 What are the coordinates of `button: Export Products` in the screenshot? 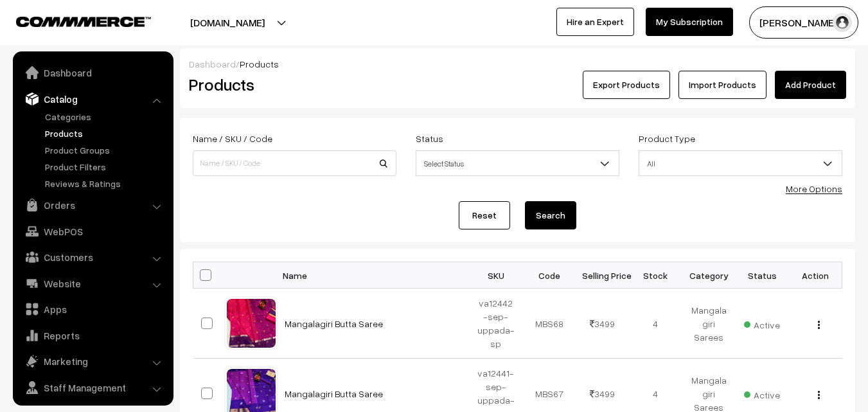 It's located at (627, 85).